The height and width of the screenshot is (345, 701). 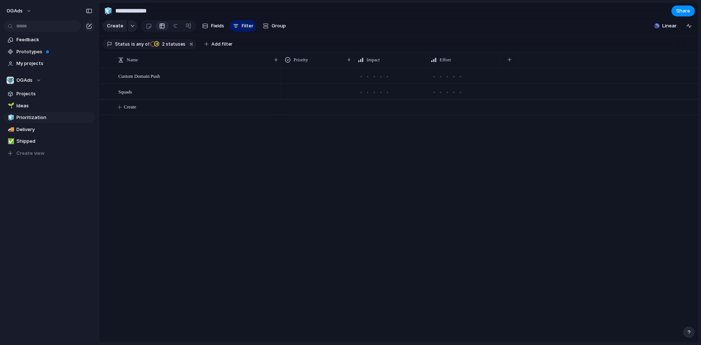 What do you see at coordinates (279, 26) in the screenshot?
I see `span: Group` at bounding box center [279, 26].